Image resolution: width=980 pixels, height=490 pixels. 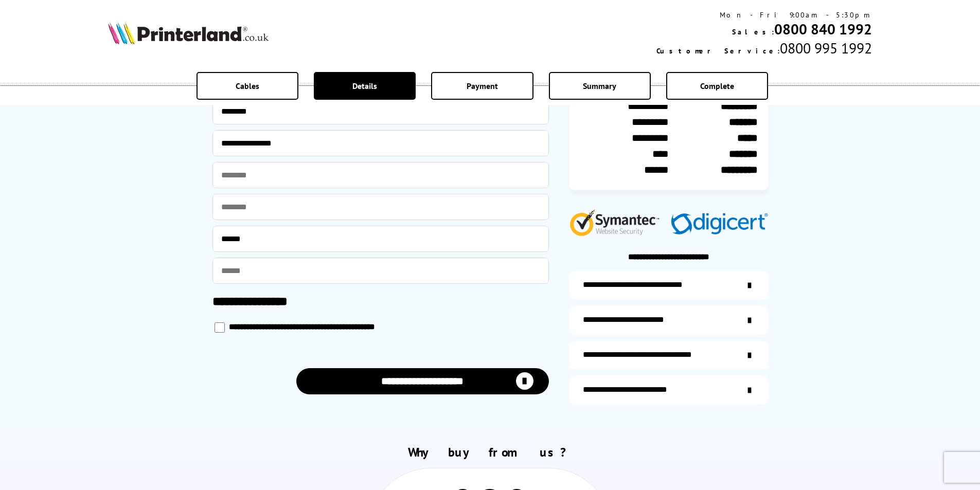 What do you see at coordinates (600, 86) in the screenshot?
I see `span: Summary` at bounding box center [600, 86].